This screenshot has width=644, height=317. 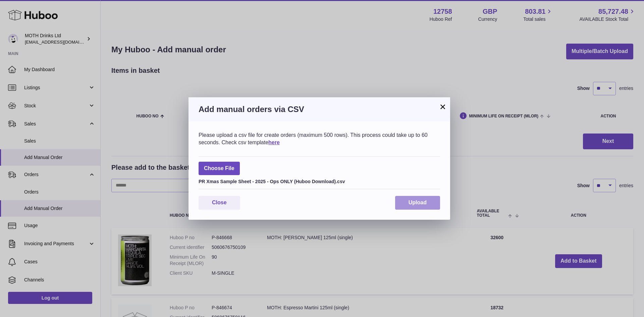 What do you see at coordinates (274, 142) in the screenshot?
I see `a: here` at bounding box center [274, 142].